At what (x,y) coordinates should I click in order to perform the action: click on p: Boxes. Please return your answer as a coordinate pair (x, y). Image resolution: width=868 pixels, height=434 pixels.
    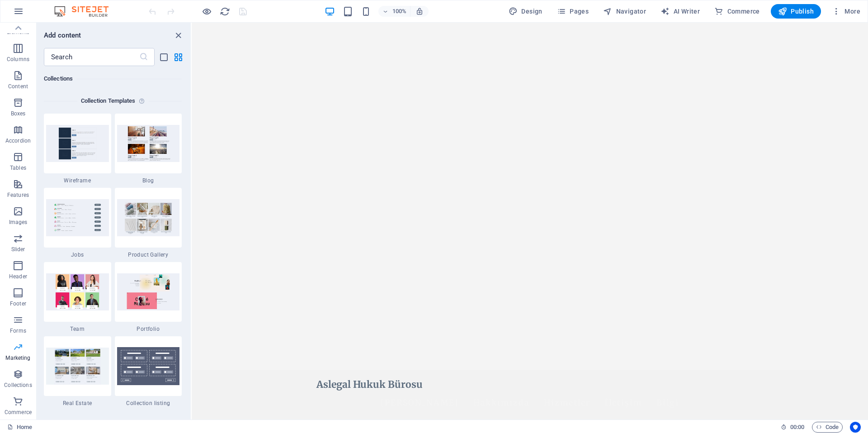
    Looking at the image, I should click on (18, 114).